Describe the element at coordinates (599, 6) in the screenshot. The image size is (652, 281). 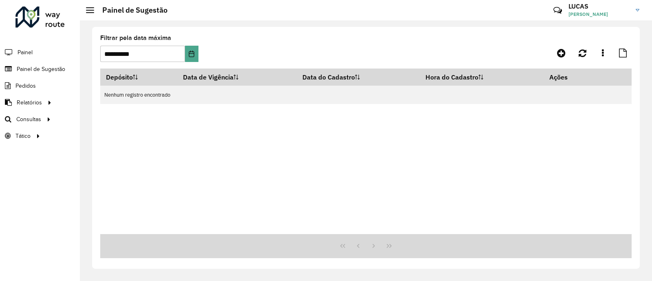
I see `h3: LUCAS` at that location.